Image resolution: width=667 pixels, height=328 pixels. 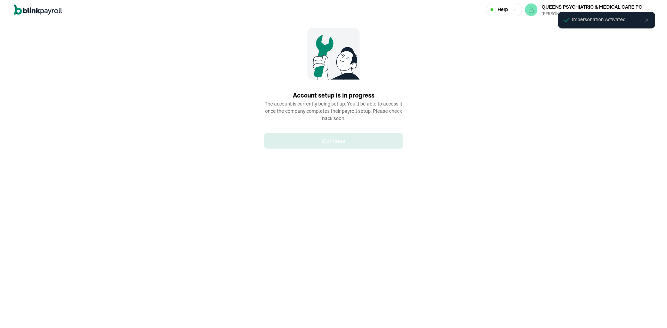 What do you see at coordinates (333, 141) in the screenshot?
I see `button: Continue` at bounding box center [333, 141].